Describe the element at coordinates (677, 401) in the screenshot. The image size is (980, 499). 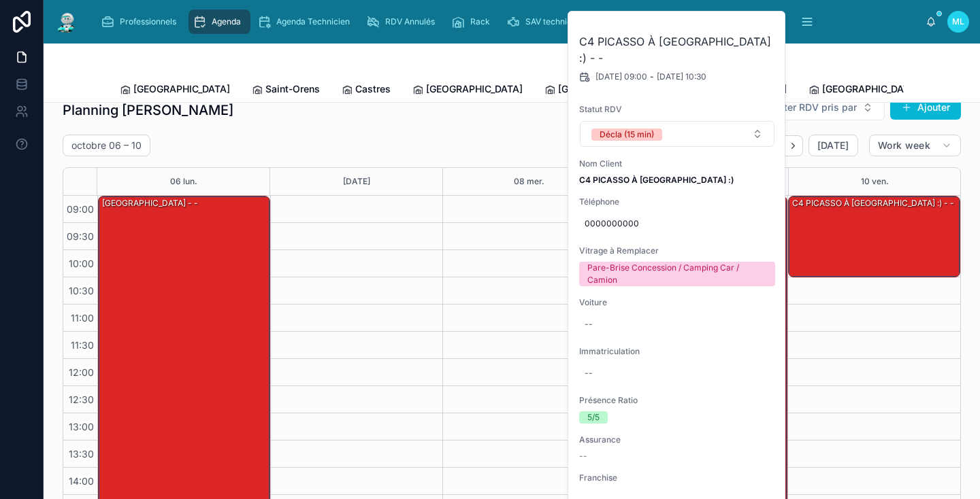
I see `span: Présence Ratio` at that location.